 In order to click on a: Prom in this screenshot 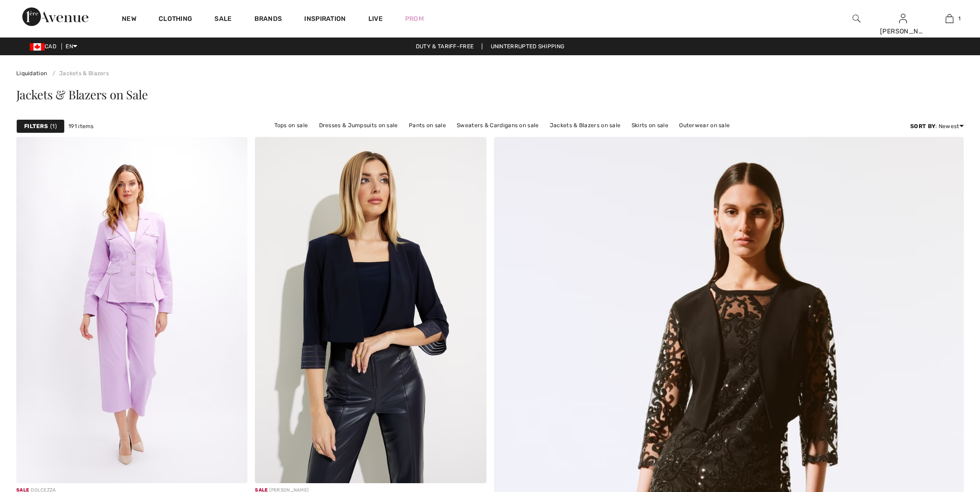, I will do `click(415, 18)`.